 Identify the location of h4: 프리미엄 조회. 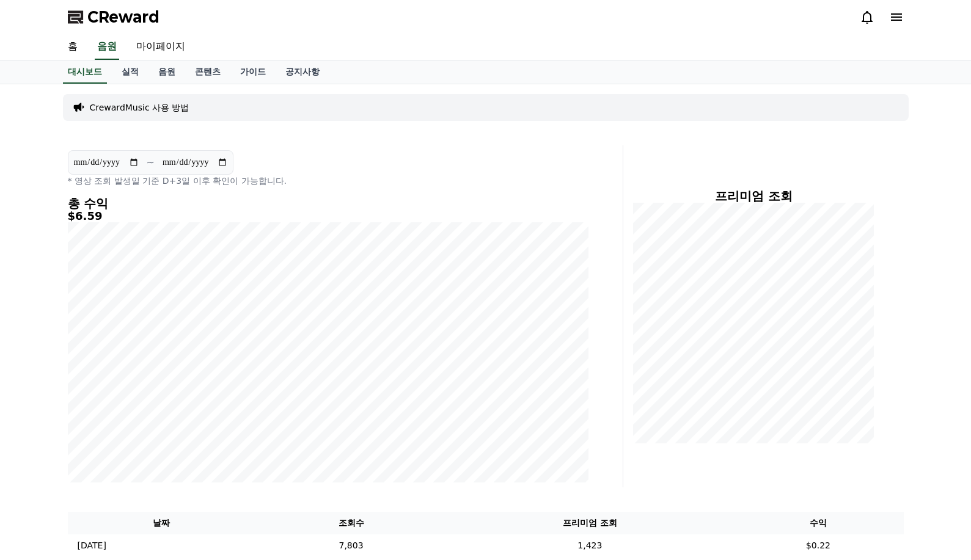
(754, 196).